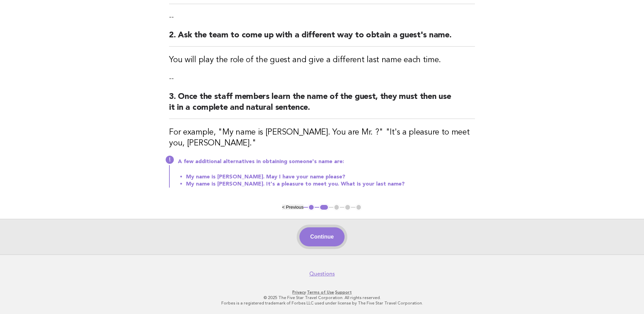 The image size is (644, 314). What do you see at coordinates (322, 38) in the screenshot?
I see `h2: 2. Ask the team to come up with a different way to obtain a guest's name.` at bounding box center [322, 38].